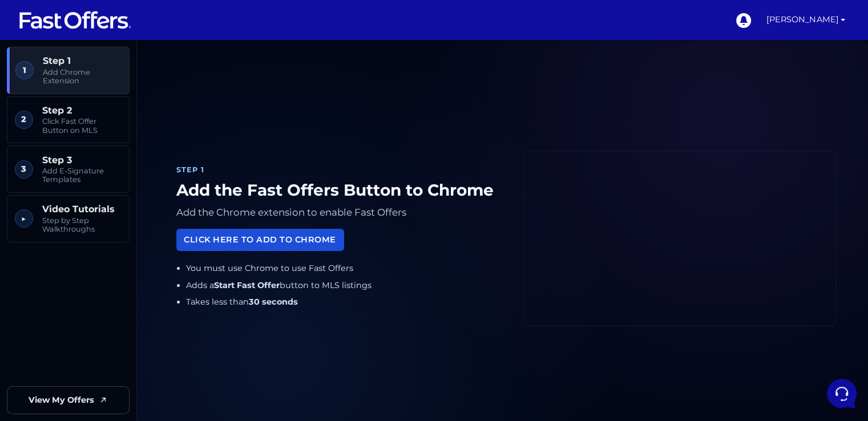 Image resolution: width=868 pixels, height=421 pixels. Describe the element at coordinates (68, 218) in the screenshot. I see `a: ▶︎ Video Tutorials Step by Step Walkthroughs` at that location.